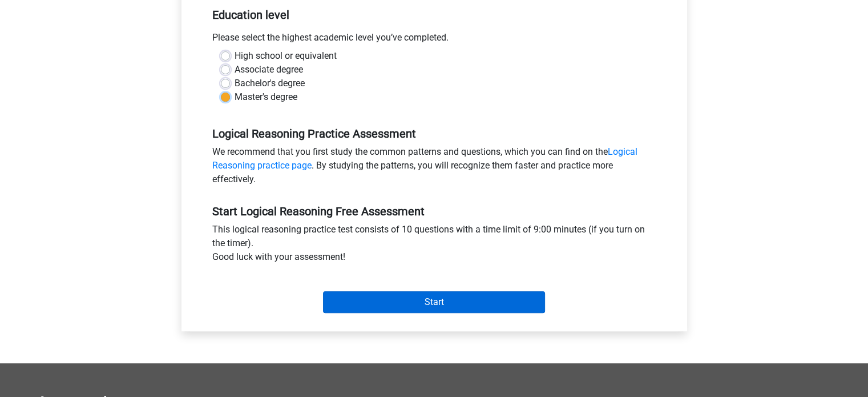  What do you see at coordinates (435, 245) in the screenshot?
I see `div: This logical reasoning practice test consists of 10 questions with a time limit of 9:00 minutes (...` at bounding box center [435, 245].